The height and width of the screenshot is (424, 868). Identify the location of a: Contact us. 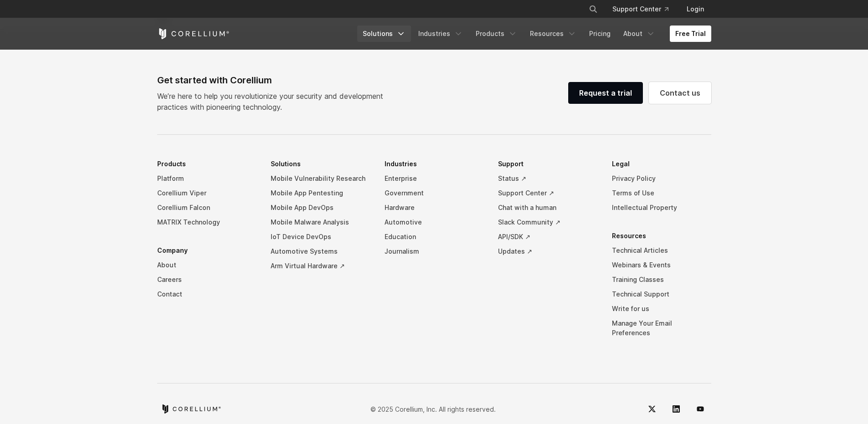
(680, 93).